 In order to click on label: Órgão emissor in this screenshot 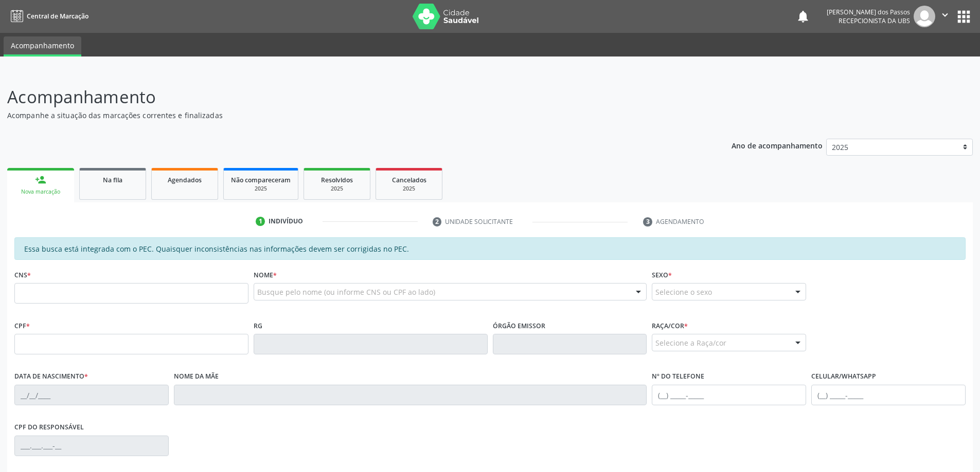, I will do `click(519, 326)`.